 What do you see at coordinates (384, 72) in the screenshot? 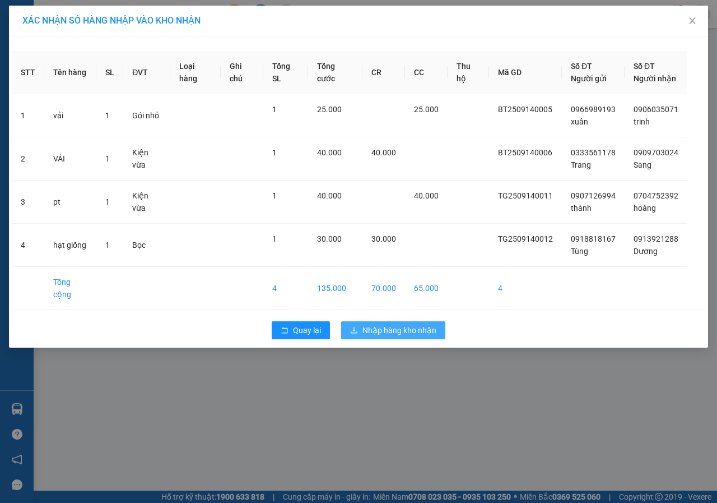
I see `th: CR` at bounding box center [384, 72].